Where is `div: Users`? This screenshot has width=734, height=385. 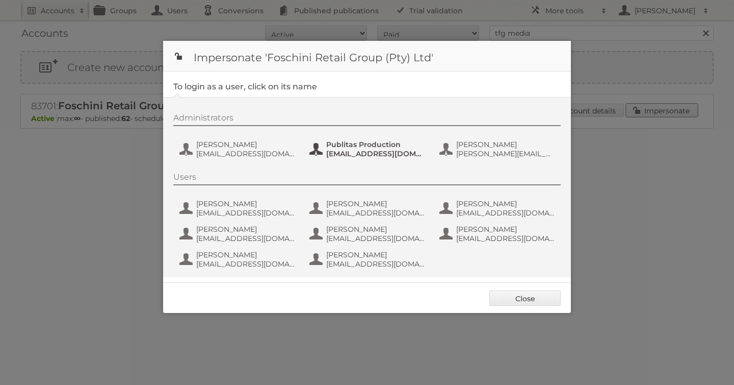 div: Users is located at coordinates (367, 178).